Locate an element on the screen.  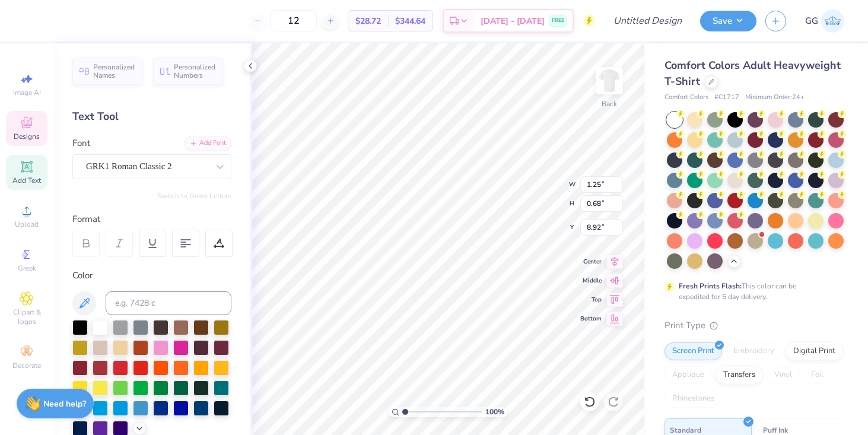
span: Decorate is located at coordinates (27, 366).